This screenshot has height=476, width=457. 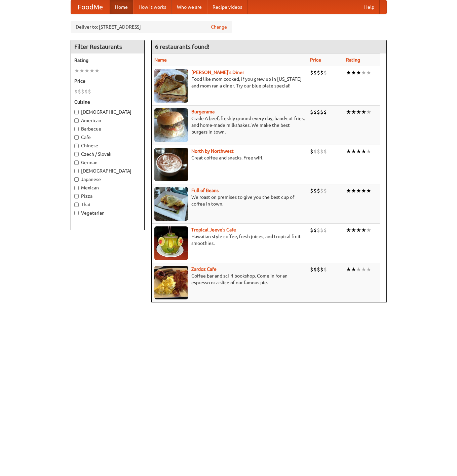 What do you see at coordinates (316, 60) in the screenshot?
I see `a: Price` at bounding box center [316, 60].